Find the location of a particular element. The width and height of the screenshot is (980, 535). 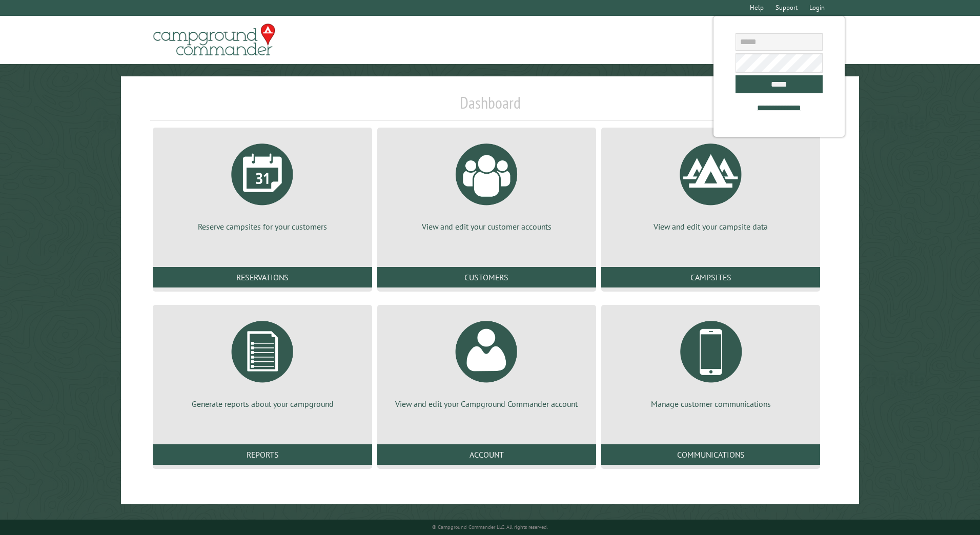

img: Campground Commander is located at coordinates (214, 40).